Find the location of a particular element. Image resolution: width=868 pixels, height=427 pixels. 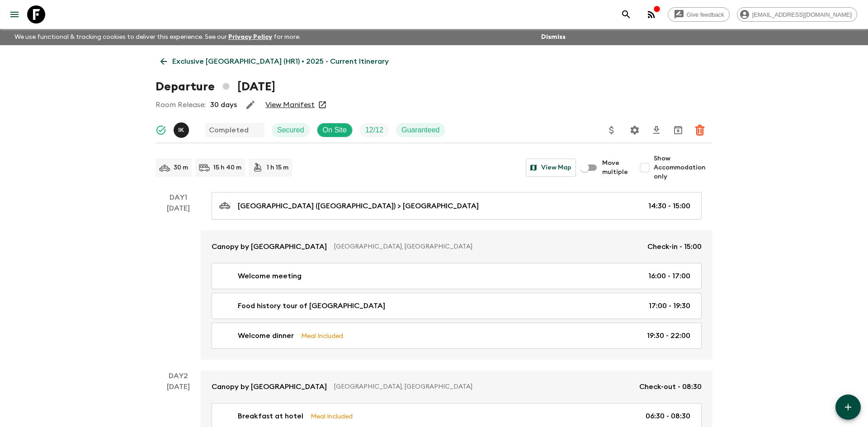

p: We use functional & tracking cookies to deliver this experience. See our for more. is located at coordinates (158, 37).